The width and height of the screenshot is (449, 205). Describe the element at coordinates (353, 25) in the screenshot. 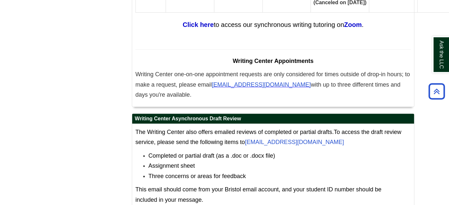

I see `strong: Zoom` at that location.